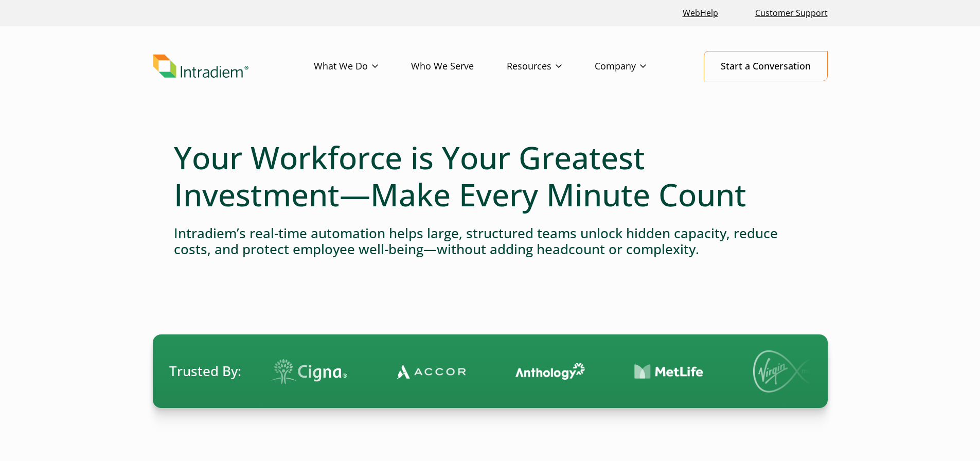  What do you see at coordinates (788, 371) in the screenshot?
I see `img: Virgin Media logo.` at bounding box center [788, 371].